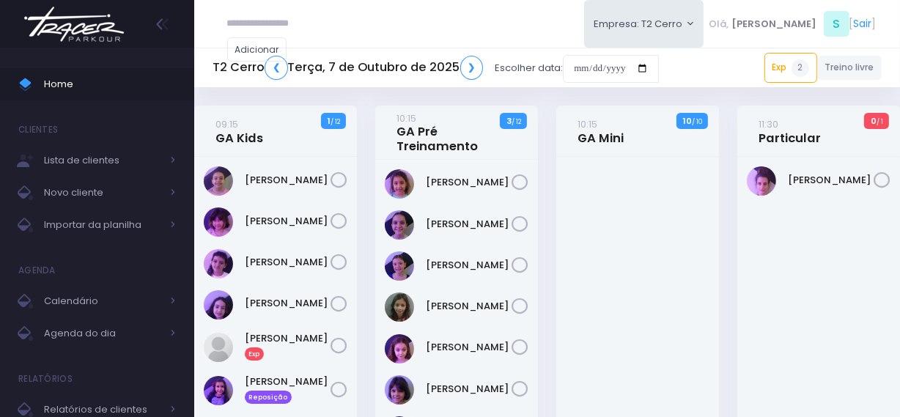  I want to click on img: Clara Guimaraes Kron, so click(218, 264).